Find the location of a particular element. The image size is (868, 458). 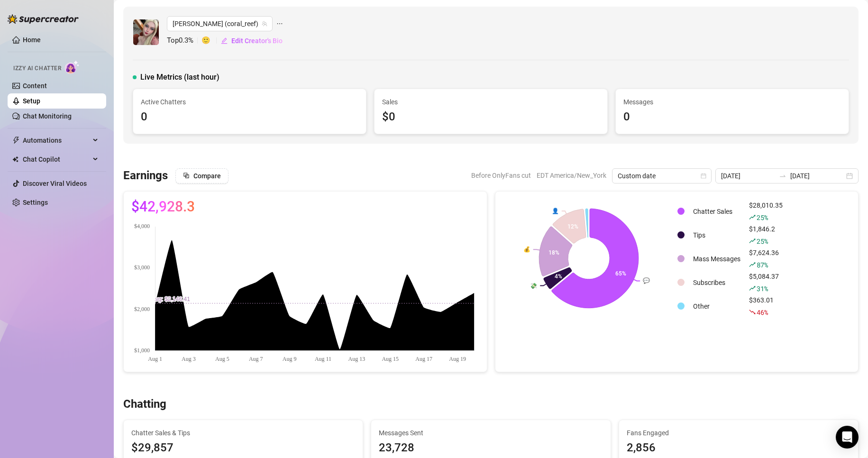

td: Subscribes is located at coordinates (717, 283).